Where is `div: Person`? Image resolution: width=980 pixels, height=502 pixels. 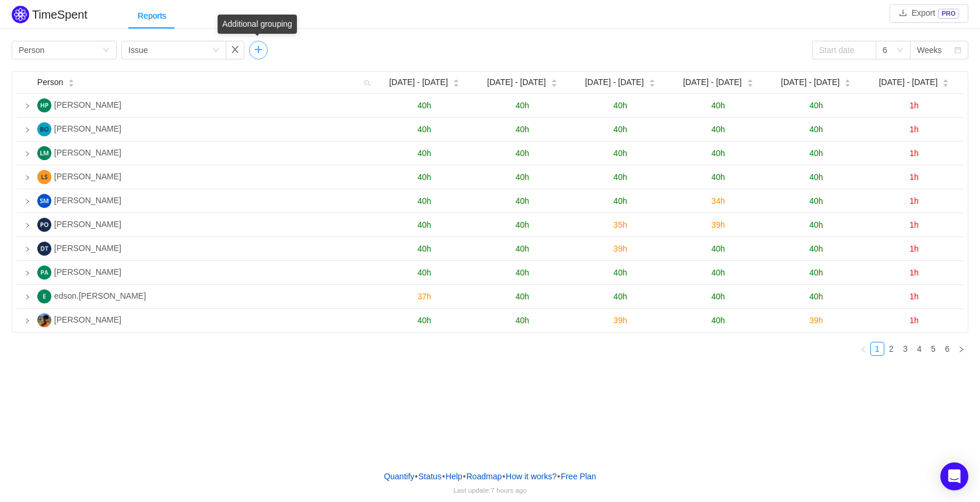 div: Person is located at coordinates (31, 50).